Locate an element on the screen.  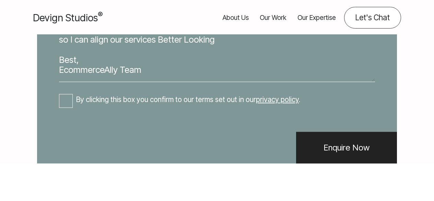
a: About Us is located at coordinates (236, 18).